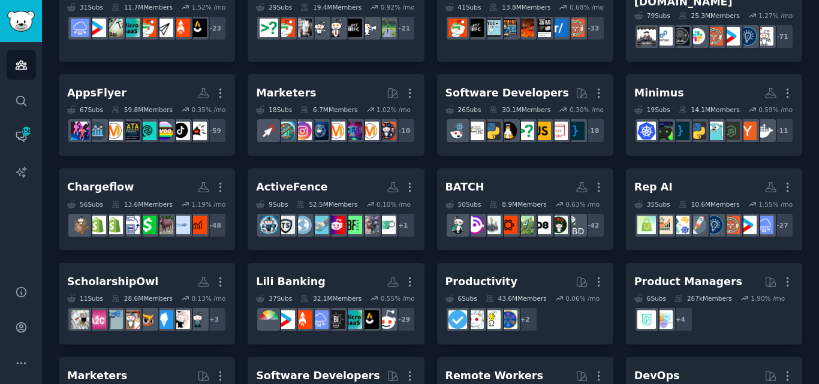 The image size is (819, 384). What do you see at coordinates (775, 110) in the screenshot?
I see `div: 0.59 % /mo` at bounding box center [775, 110].